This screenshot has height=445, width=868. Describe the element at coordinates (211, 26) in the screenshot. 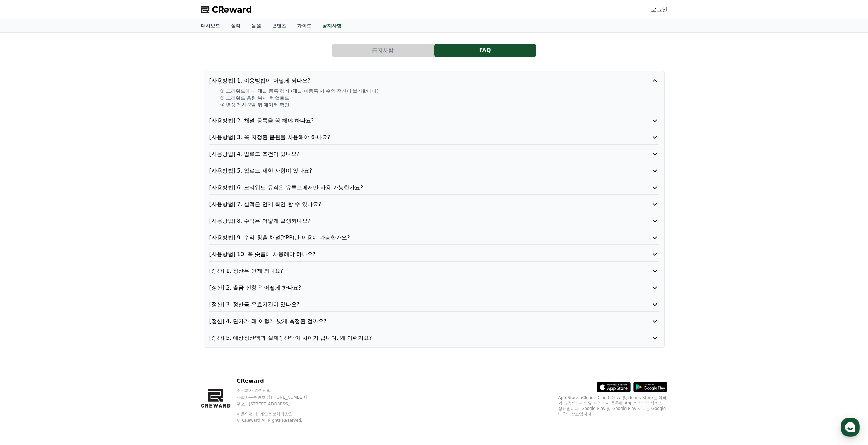

I see `a: 대시보드` at that location.